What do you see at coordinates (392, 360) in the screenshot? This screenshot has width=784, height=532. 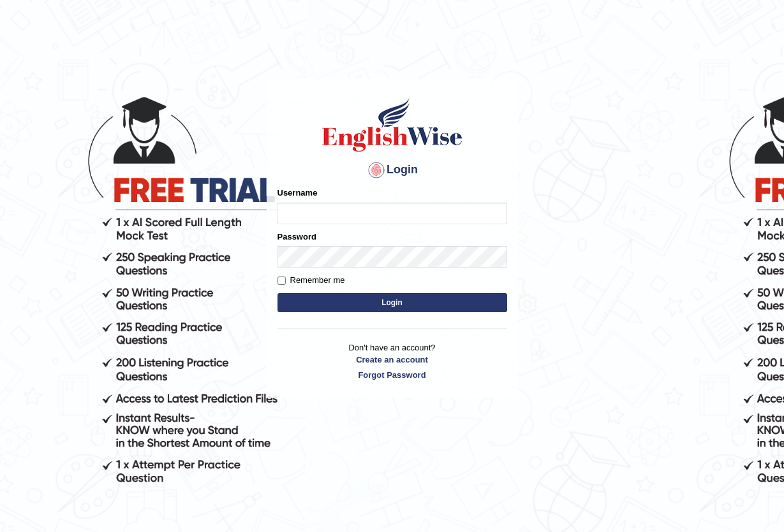 I see `a: Create an account` at bounding box center [392, 360].